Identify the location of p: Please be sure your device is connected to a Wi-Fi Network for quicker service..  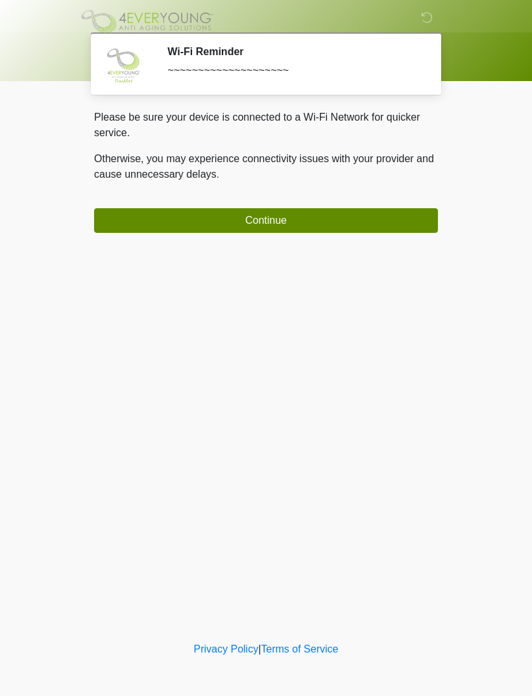
(266, 125).